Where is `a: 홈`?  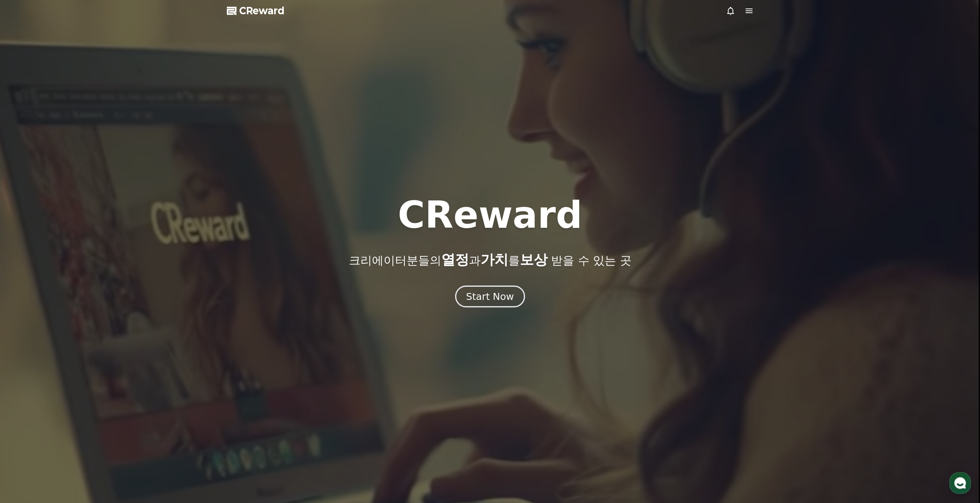
a: 홈 is located at coordinates (27, 254).